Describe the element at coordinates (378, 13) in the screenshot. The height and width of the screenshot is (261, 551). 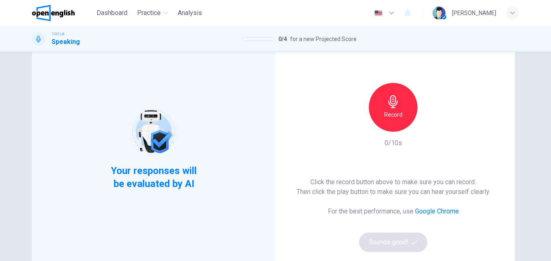
I see `img: en` at that location.